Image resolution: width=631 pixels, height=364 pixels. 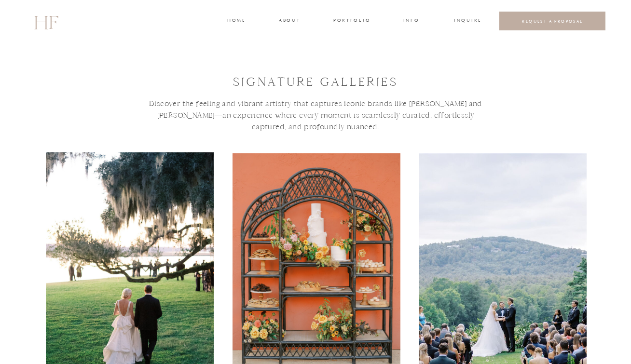 I want to click on h3: REQUEST A PROPOSAL, so click(x=552, y=21).